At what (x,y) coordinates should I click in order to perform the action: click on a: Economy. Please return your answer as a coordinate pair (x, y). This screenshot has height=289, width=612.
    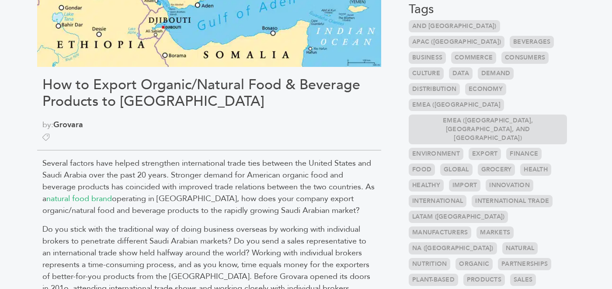
    Looking at the image, I should click on (485, 89).